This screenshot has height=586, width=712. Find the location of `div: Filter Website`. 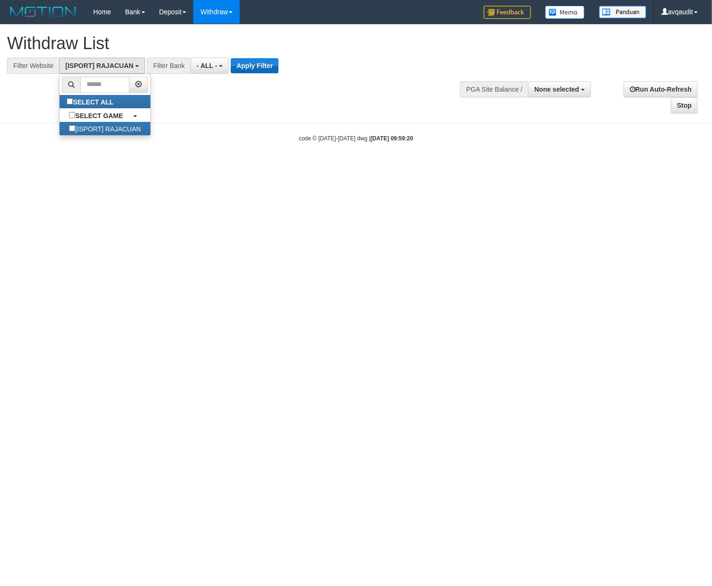

div: Filter Website is located at coordinates (33, 66).